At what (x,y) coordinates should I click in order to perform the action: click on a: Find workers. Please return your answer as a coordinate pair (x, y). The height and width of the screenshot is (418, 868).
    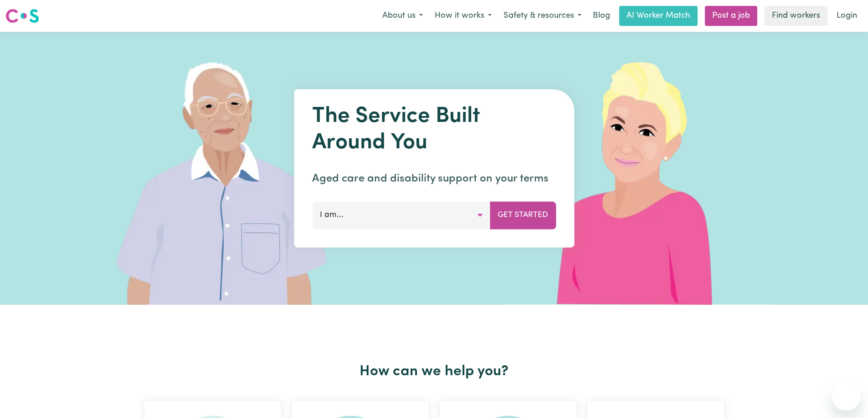
    Looking at the image, I should click on (796, 16).